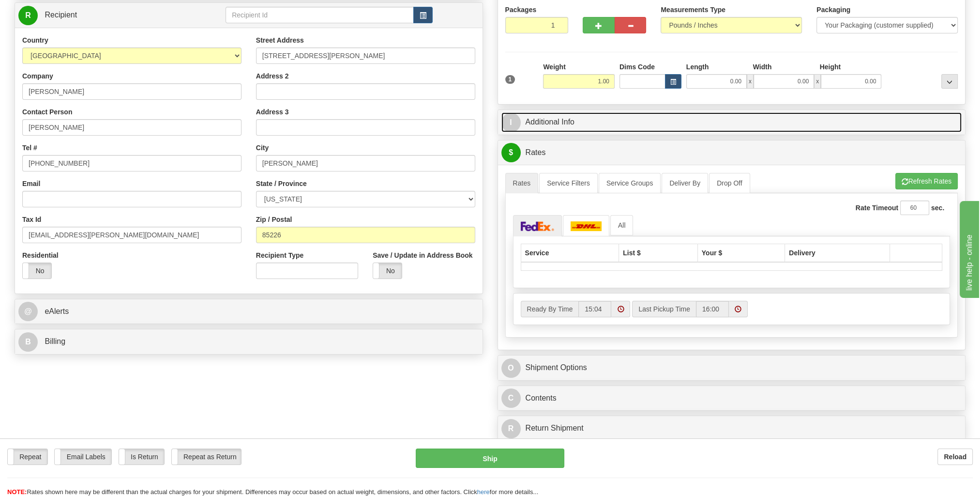  What do you see at coordinates (422, 255) in the screenshot?
I see `label: Save / Update in Address Book` at bounding box center [422, 255].